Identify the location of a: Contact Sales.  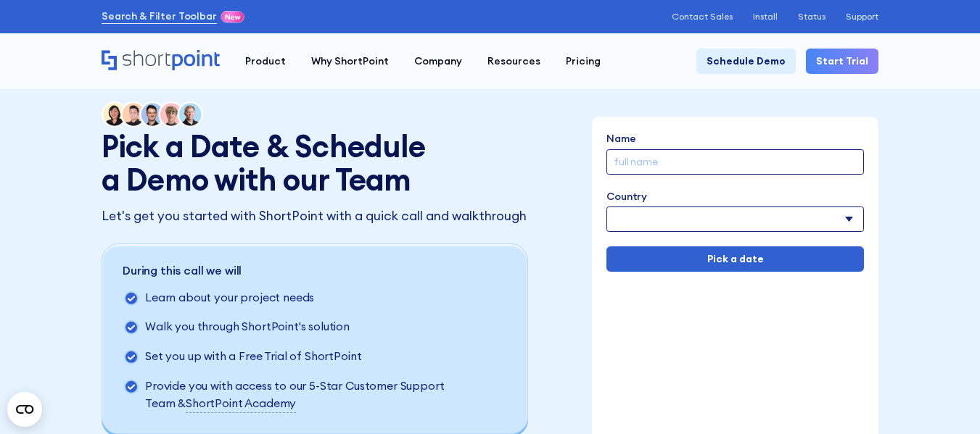
(701, 16).